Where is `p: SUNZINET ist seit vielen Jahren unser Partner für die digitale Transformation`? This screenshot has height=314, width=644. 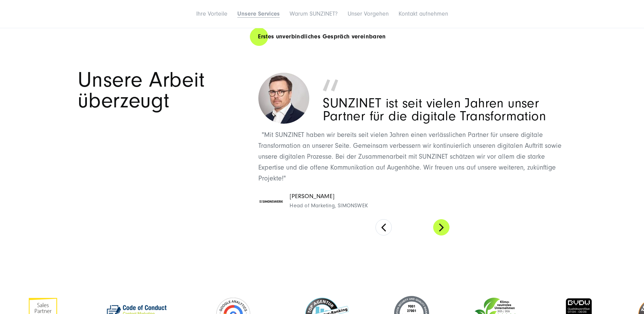 p: SUNZINET ist seit vielen Jahren unser Partner für die digitale Transformation is located at coordinates (445, 110).